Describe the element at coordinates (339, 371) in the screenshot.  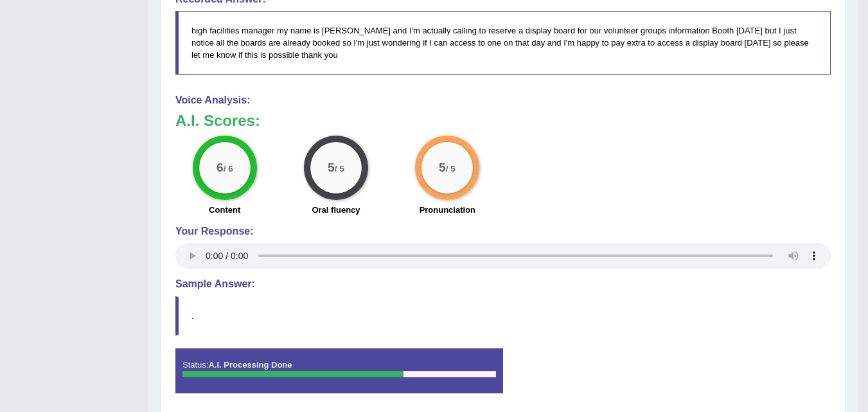
I see `div: Status:` at that location.